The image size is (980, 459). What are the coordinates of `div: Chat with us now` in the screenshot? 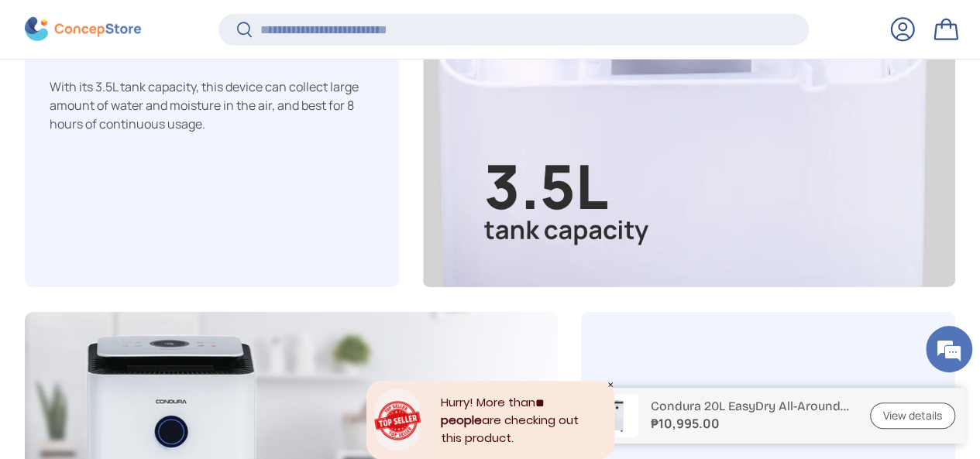 It's located at (170, 97).